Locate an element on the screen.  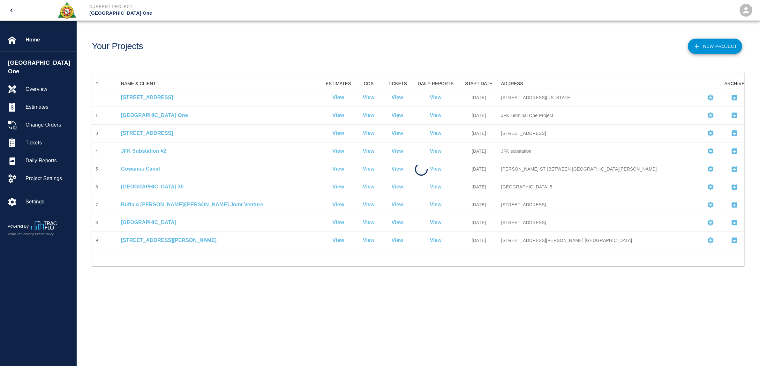
div: Chat Widget is located at coordinates (744, 351).